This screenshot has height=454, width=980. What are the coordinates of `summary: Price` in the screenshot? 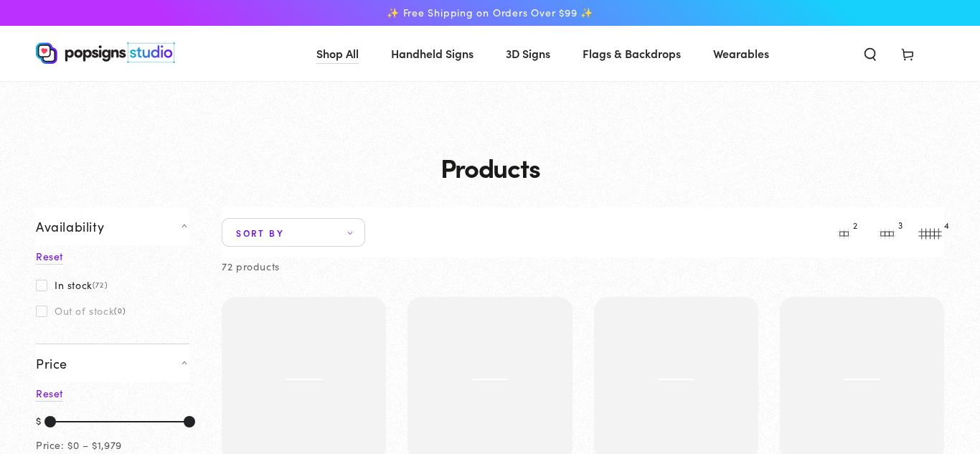 It's located at (113, 363).